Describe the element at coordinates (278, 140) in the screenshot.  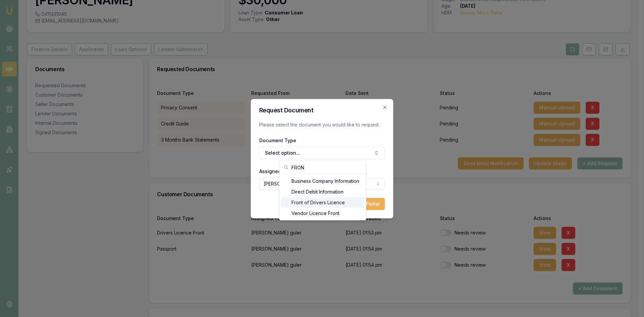
I see `label: Document Type` at that location.